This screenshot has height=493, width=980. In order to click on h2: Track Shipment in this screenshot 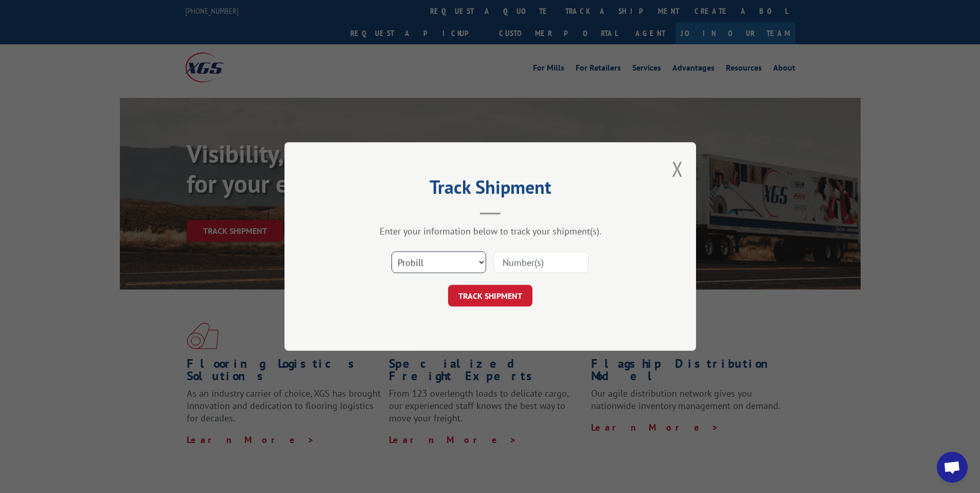, I will do `click(490, 189)`.